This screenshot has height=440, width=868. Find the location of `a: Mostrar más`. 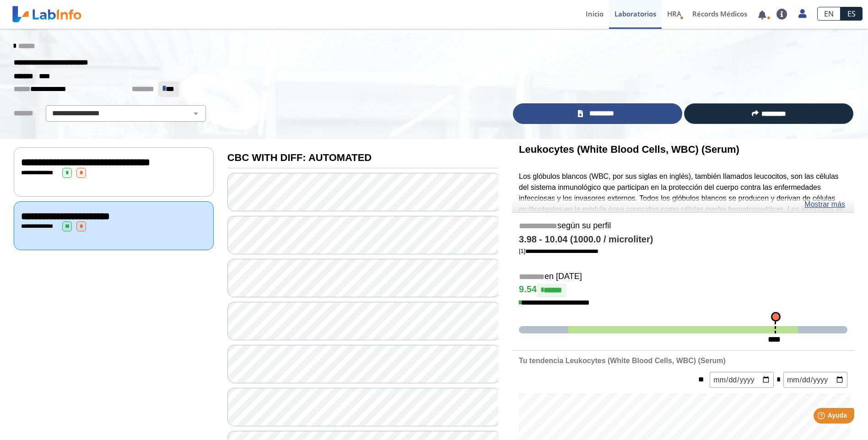

a: Mostrar más is located at coordinates (825, 204).